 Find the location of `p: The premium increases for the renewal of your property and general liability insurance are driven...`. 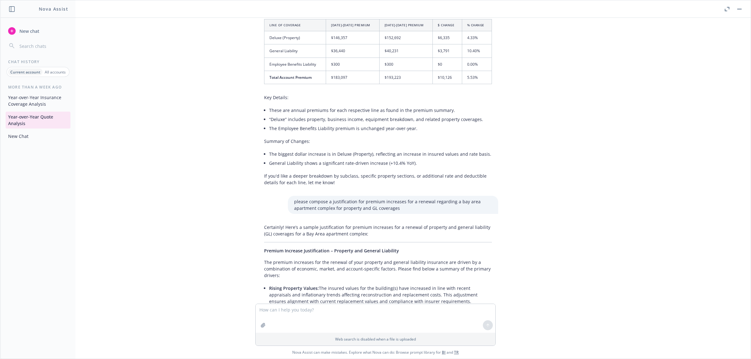

p: The premium increases for the renewal of your property and general liability insurance are driven... is located at coordinates (378, 269).